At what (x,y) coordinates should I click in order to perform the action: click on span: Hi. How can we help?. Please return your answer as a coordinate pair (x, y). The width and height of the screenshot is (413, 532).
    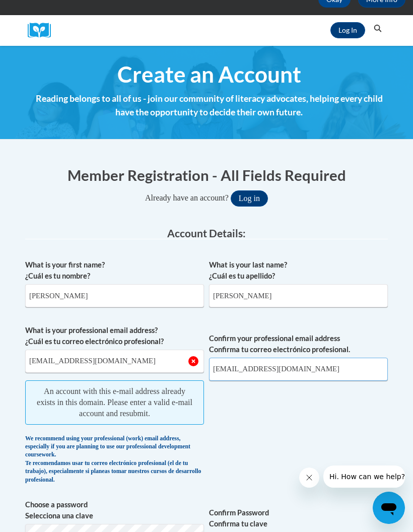
    Looking at the image, I should click on (44, 11).